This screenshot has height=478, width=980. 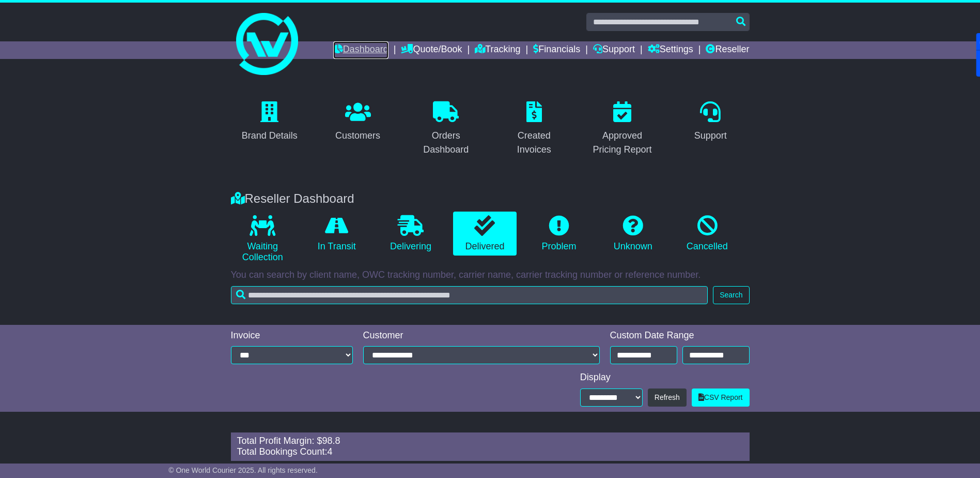 I want to click on div: Display, so click(x=665, y=378).